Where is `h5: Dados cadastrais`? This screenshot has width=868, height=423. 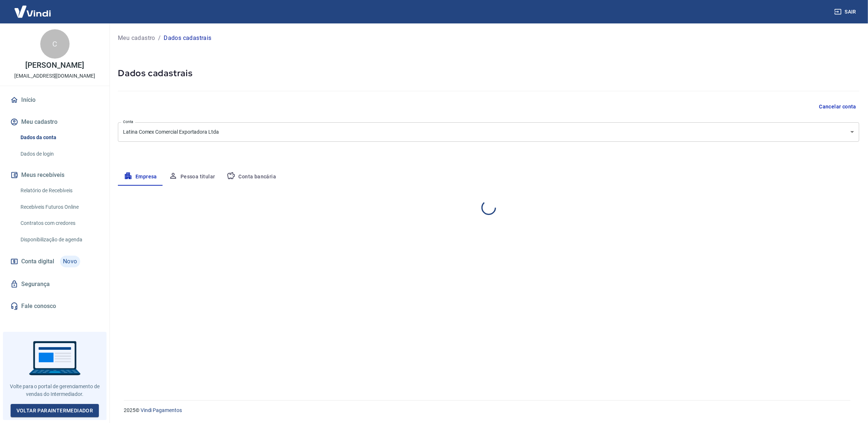
h5: Dados cadastrais is located at coordinates (488, 73).